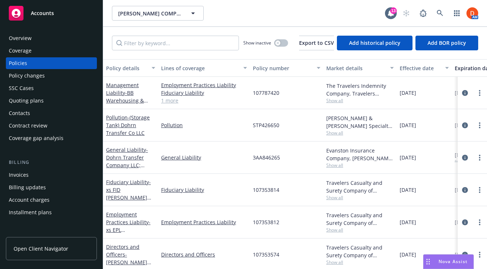  I want to click on a: Management Liability, so click(125, 97).